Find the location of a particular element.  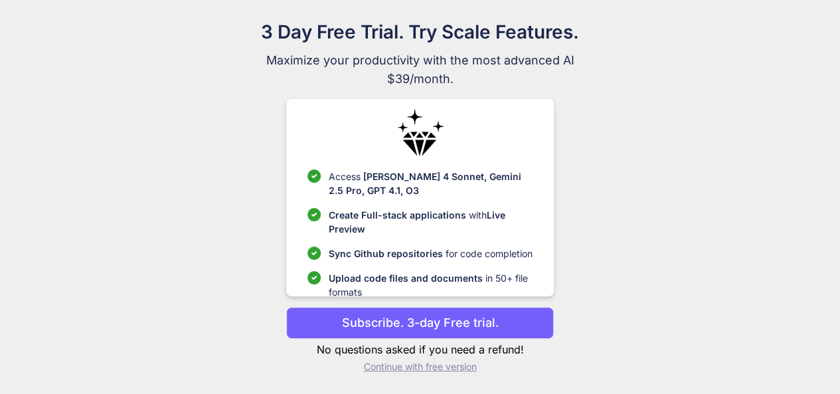

p: Continue with free version is located at coordinates (420, 367).